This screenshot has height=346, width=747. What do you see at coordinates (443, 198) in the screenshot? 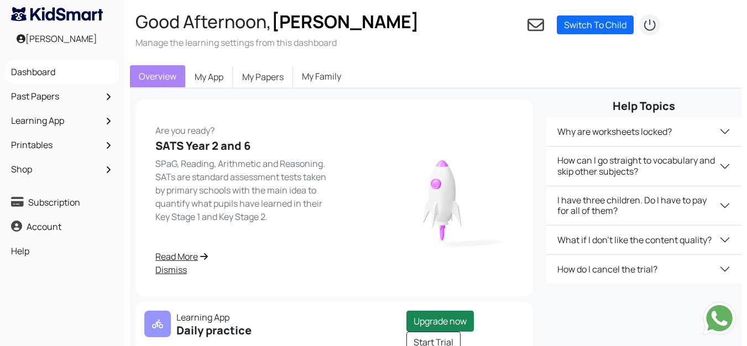
I see `img: rocket` at bounding box center [443, 198].